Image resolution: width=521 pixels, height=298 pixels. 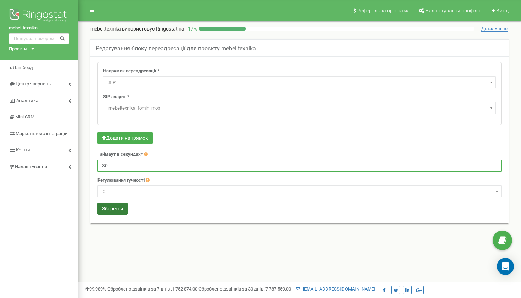 I want to click on a: mebel.texnika, so click(x=39, y=28).